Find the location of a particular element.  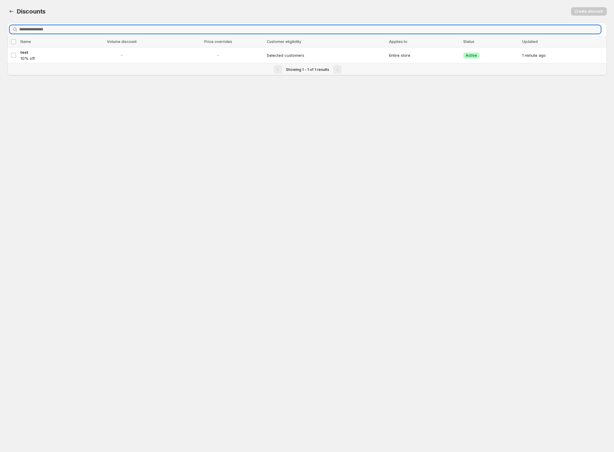

a: test is located at coordinates (45, 52).